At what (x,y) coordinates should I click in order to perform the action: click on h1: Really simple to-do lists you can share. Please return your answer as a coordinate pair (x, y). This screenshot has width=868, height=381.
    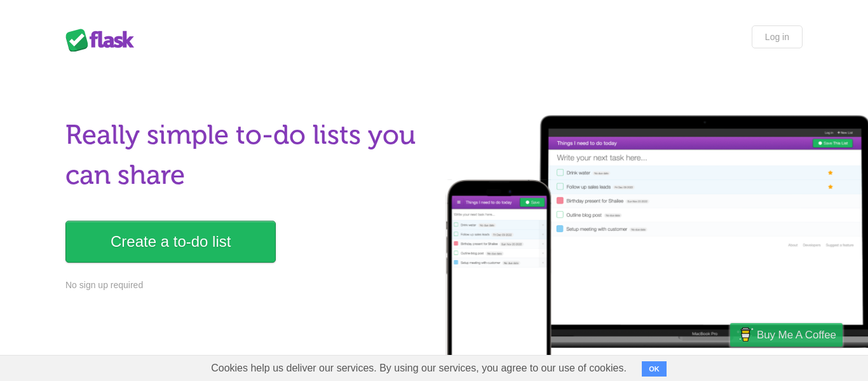
    Looking at the image, I should click on (246, 155).